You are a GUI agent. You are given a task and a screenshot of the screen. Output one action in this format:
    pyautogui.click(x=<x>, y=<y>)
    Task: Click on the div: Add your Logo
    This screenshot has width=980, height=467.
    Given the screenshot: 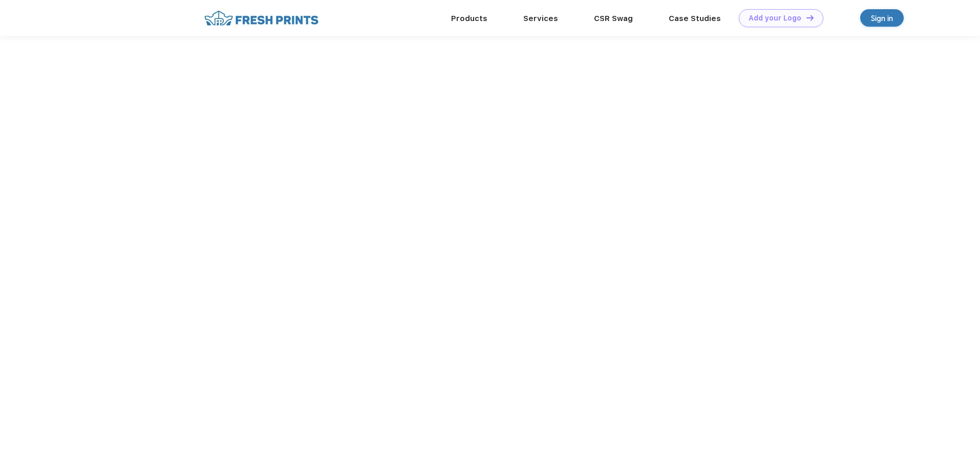 What is the action you would take?
    pyautogui.click(x=774, y=18)
    